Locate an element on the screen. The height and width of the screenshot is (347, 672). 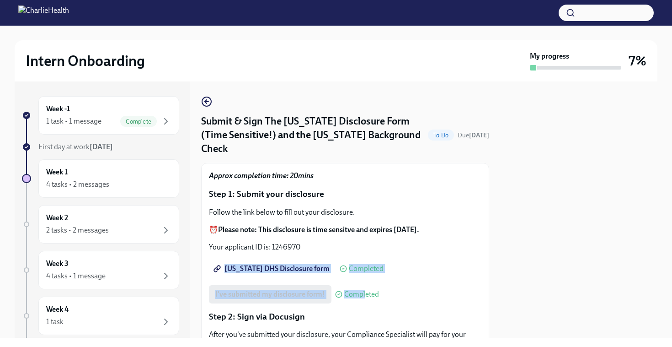
p: Step 1: Submit your disclosure is located at coordinates (345, 194).